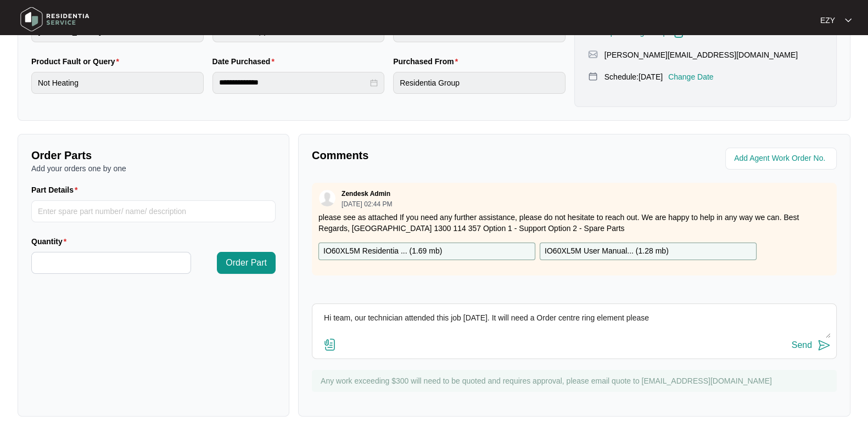  Describe the element at coordinates (51, 241) in the screenshot. I see `label: Quantity` at that location.